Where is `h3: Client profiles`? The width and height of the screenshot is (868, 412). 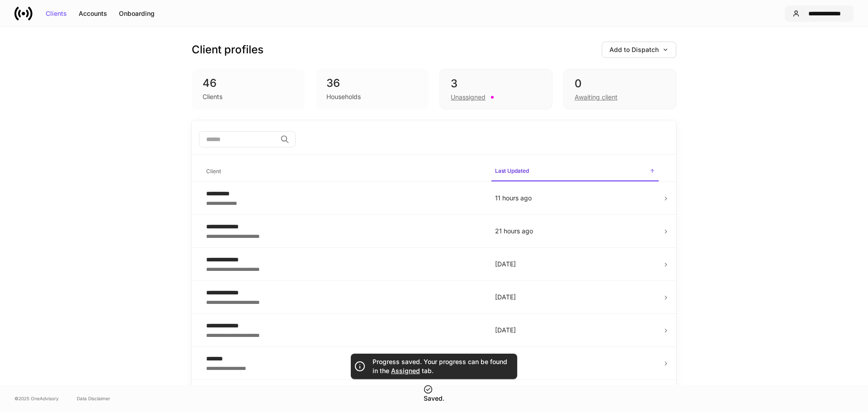 h3: Client profiles is located at coordinates (227, 50).